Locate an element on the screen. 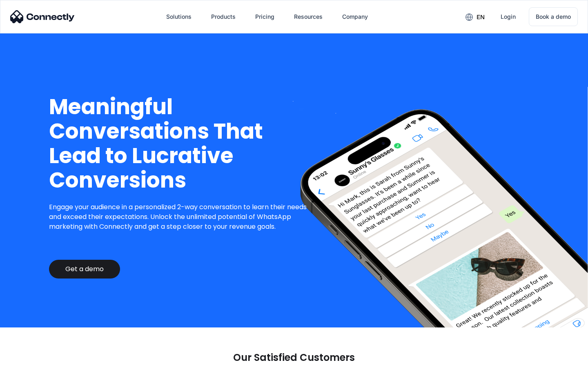 The width and height of the screenshot is (588, 367). div: Solutions is located at coordinates (179, 17).